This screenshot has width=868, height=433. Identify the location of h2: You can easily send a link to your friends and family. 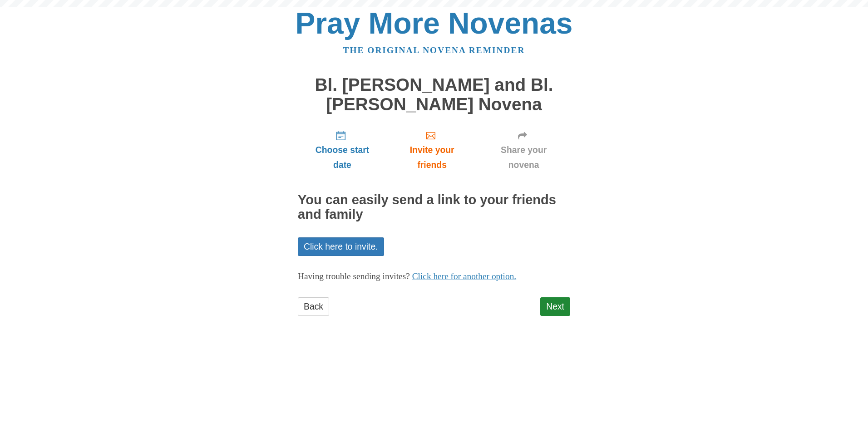
(434, 208).